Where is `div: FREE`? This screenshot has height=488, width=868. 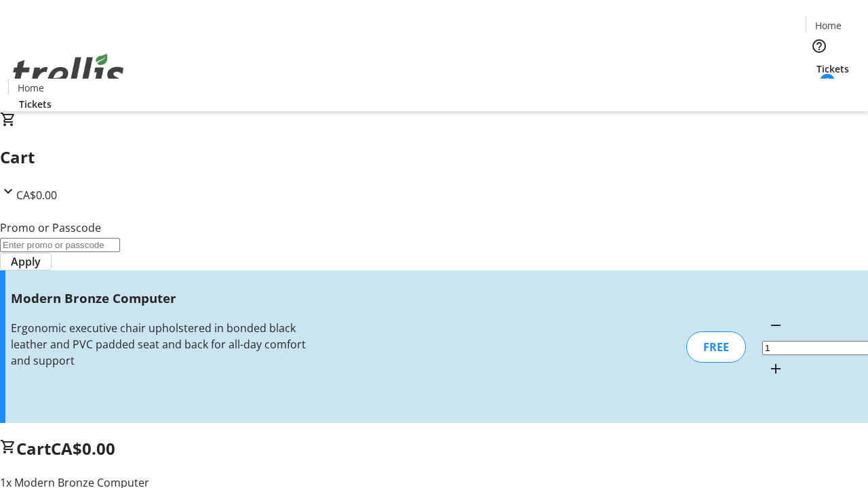 div: FREE is located at coordinates (715, 347).